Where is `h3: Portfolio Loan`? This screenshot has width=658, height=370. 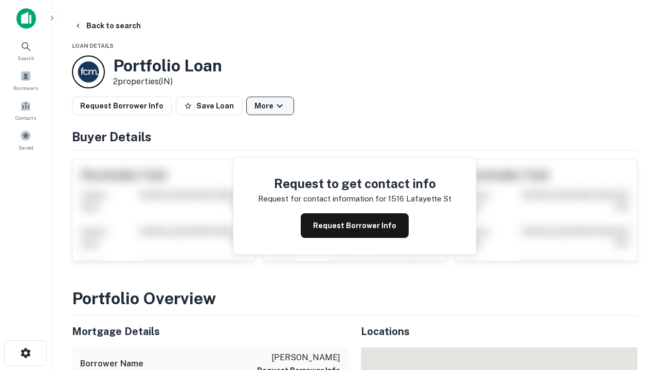 h3: Portfolio Loan is located at coordinates (167, 66).